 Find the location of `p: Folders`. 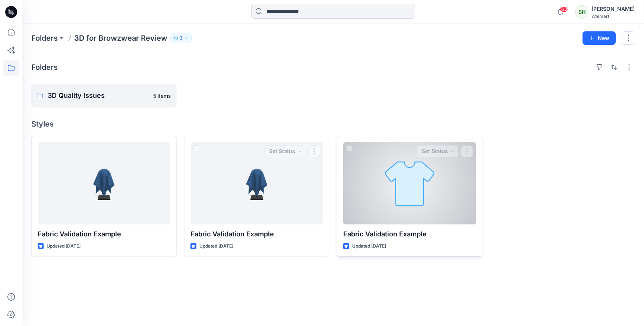

p: Folders is located at coordinates (44, 38).